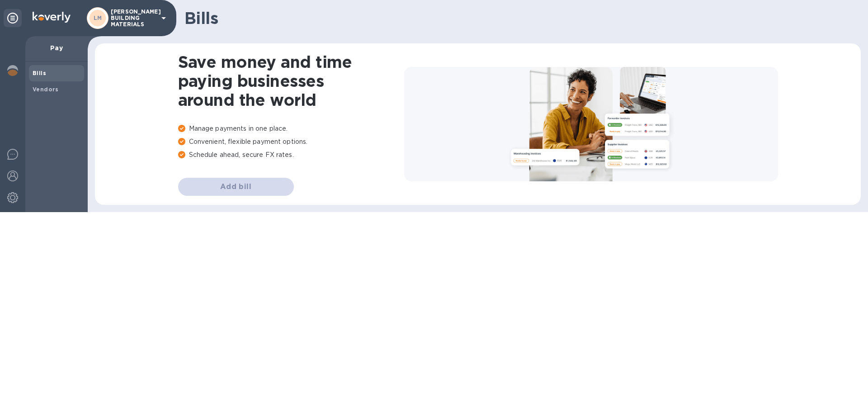 The image size is (868, 412). Describe the element at coordinates (52, 17) in the screenshot. I see `img: Logo` at that location.